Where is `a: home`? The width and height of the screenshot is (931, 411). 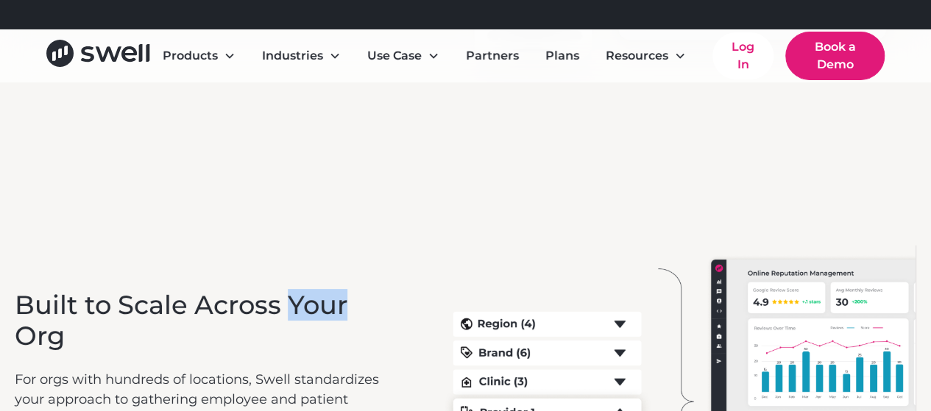
a: home is located at coordinates (98, 56).